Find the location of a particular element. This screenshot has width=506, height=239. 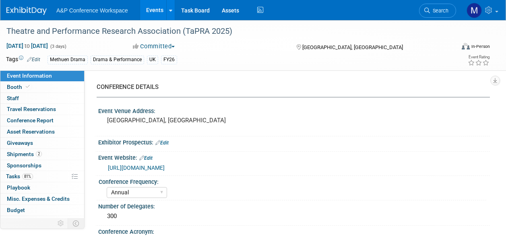

img: Margaret Bartley is located at coordinates (474, 10).